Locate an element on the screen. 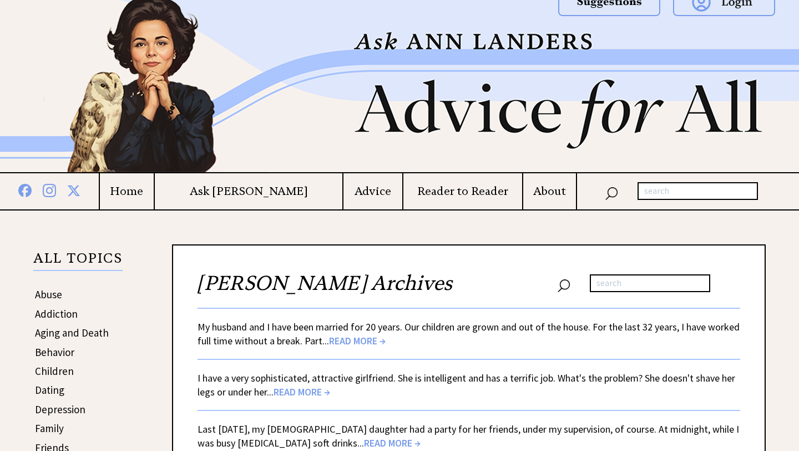 The image size is (799, 451). img: x%20blue.png is located at coordinates (74, 189).